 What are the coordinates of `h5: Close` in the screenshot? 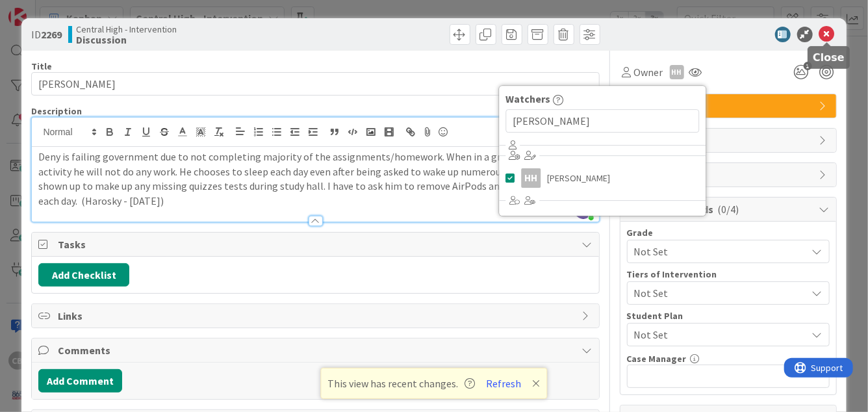 It's located at (829, 57).